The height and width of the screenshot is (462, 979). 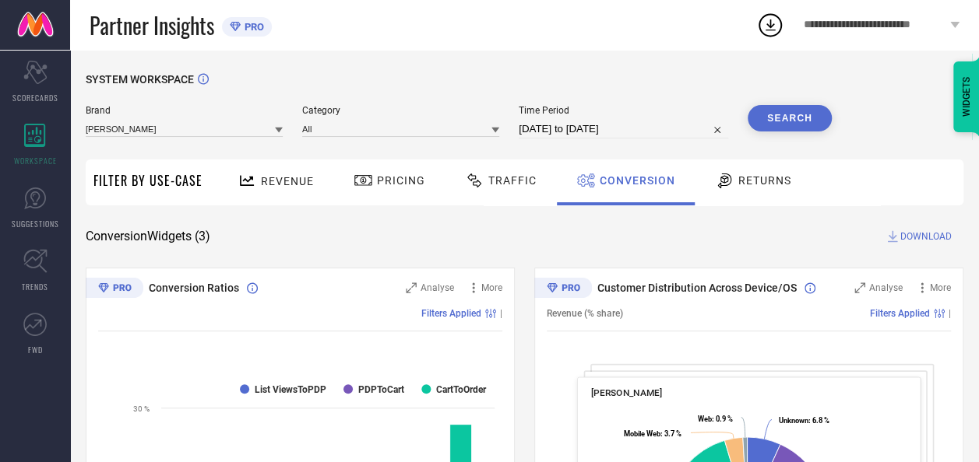 I want to click on span: Conversion Ratios, so click(x=194, y=288).